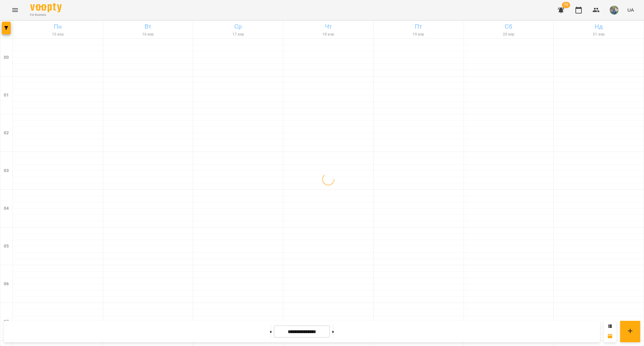 This screenshot has width=644, height=346. I want to click on h6: Чт, so click(328, 26).